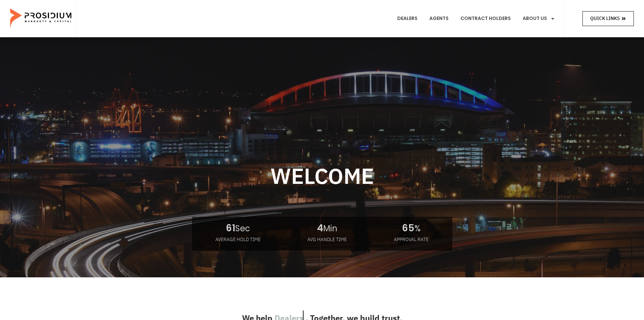  I want to click on a: Quick Links, so click(608, 18).